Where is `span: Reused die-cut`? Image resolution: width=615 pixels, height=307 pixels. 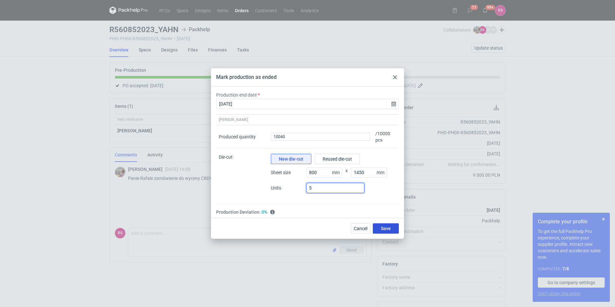 span: Reused die-cut is located at coordinates (337, 159).